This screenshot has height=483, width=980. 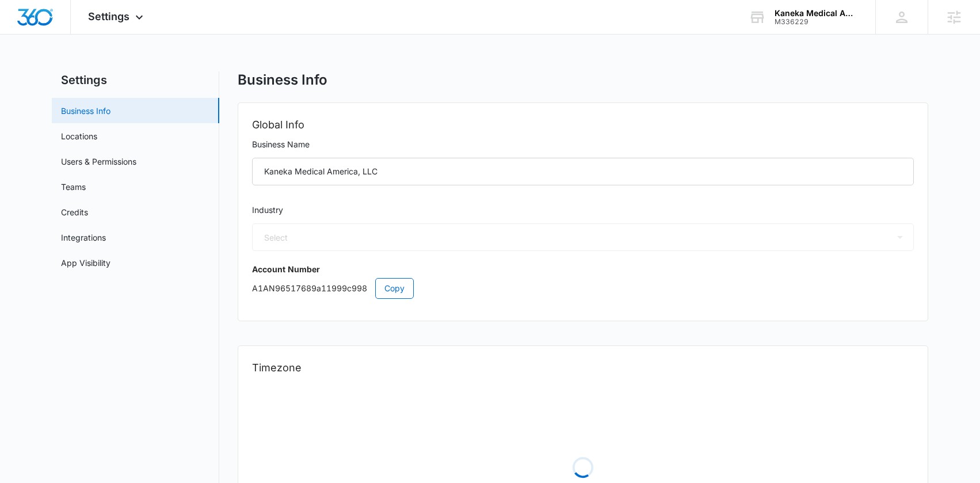 I want to click on a: Users & Permissions, so click(x=98, y=161).